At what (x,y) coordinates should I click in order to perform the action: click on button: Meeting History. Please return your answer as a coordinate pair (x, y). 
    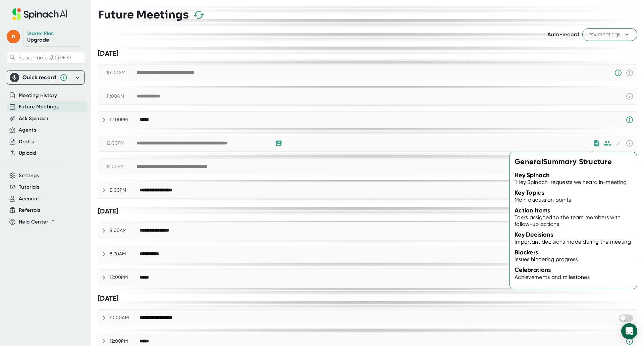
    Looking at the image, I should click on (38, 95).